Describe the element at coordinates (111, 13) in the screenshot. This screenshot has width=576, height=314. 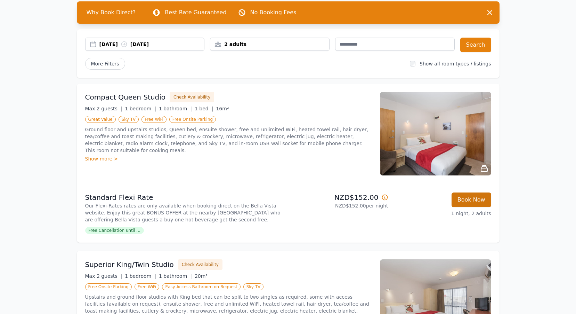
I see `span: Why Book Direct?` at that location.